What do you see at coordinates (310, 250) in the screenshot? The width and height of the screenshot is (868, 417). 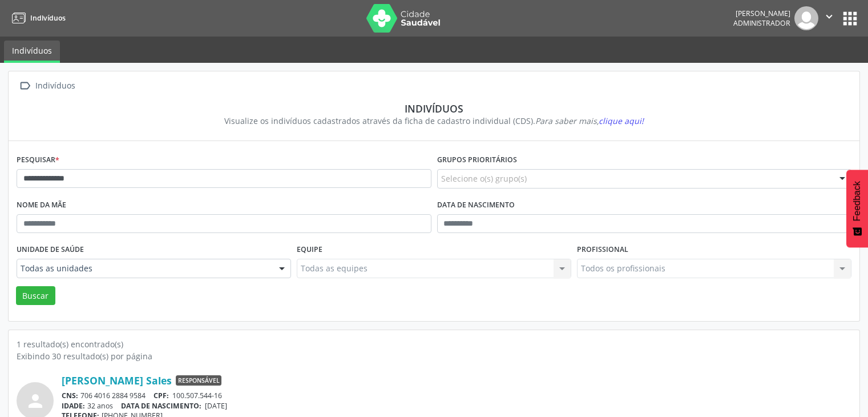 I see `label: Equipe` at bounding box center [310, 250].